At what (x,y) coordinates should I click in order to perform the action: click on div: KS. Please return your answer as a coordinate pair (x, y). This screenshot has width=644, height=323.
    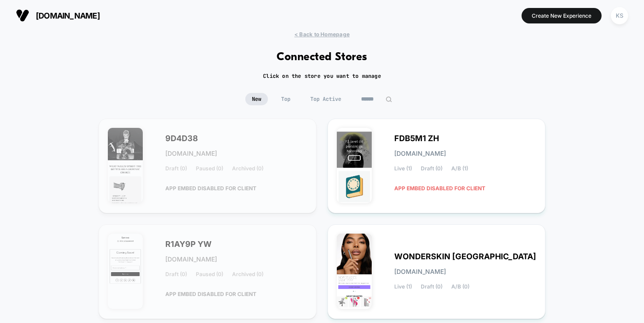
    Looking at the image, I should click on (619, 15).